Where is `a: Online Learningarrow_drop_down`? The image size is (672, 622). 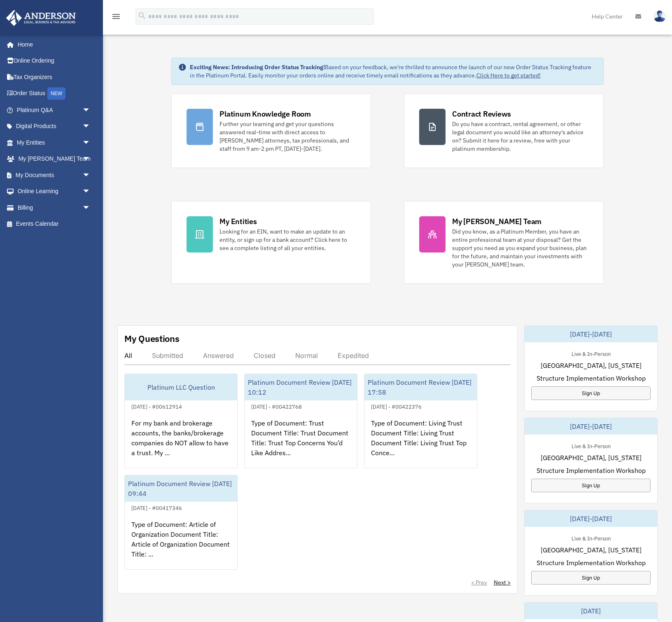 a: Online Learningarrow_drop_down is located at coordinates (54, 192).